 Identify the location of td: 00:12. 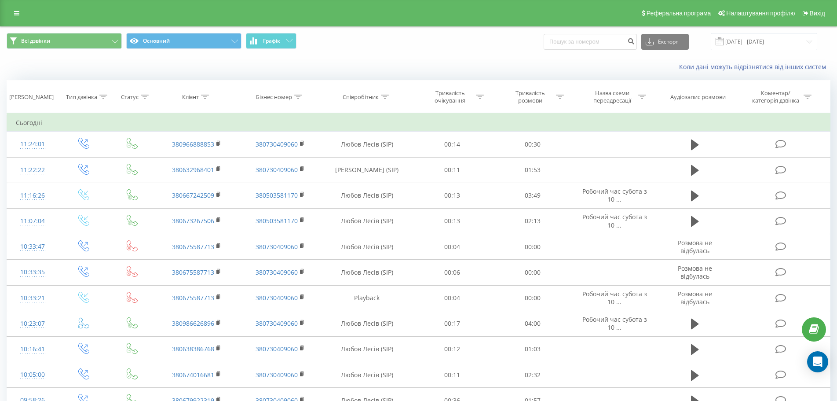
(452, 349).